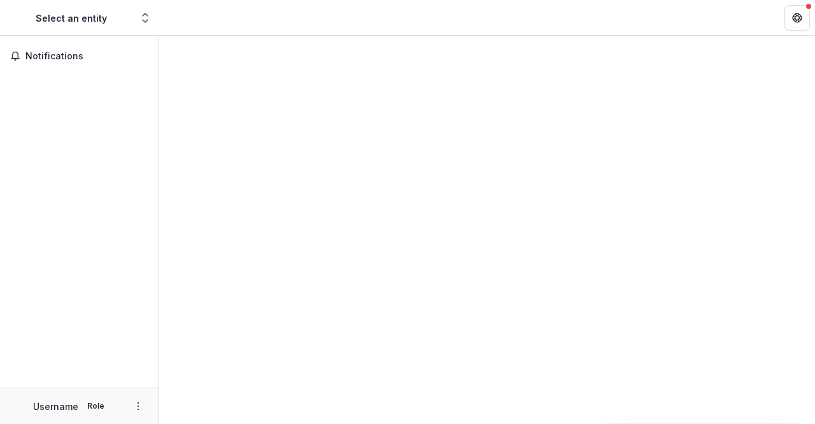  I want to click on p: Username, so click(55, 406).